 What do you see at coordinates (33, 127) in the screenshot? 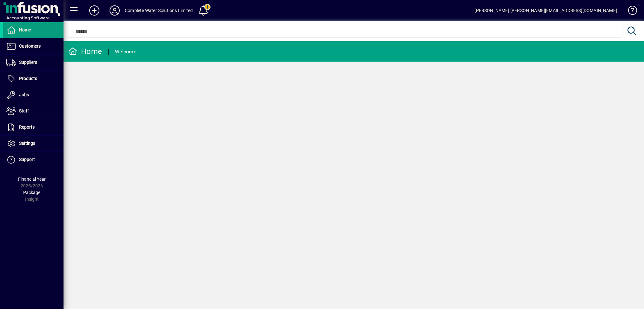
I see `a: Reports` at bounding box center [33, 127].